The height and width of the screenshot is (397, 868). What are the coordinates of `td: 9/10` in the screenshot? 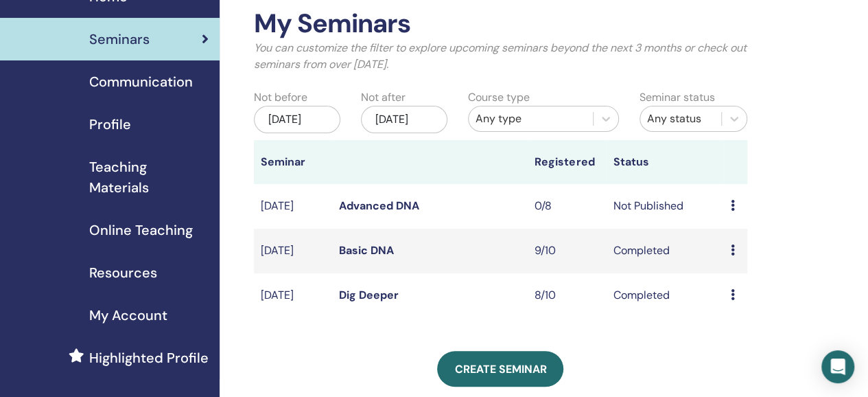 It's located at (567, 251).